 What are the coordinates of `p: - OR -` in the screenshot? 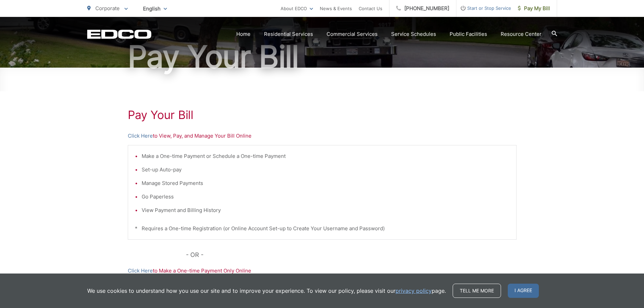 It's located at (351, 255).